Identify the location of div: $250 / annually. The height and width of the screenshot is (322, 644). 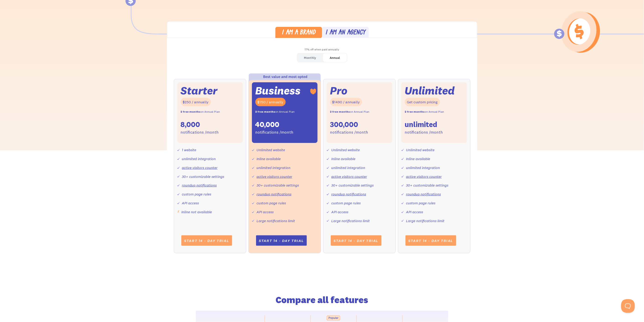
(196, 102).